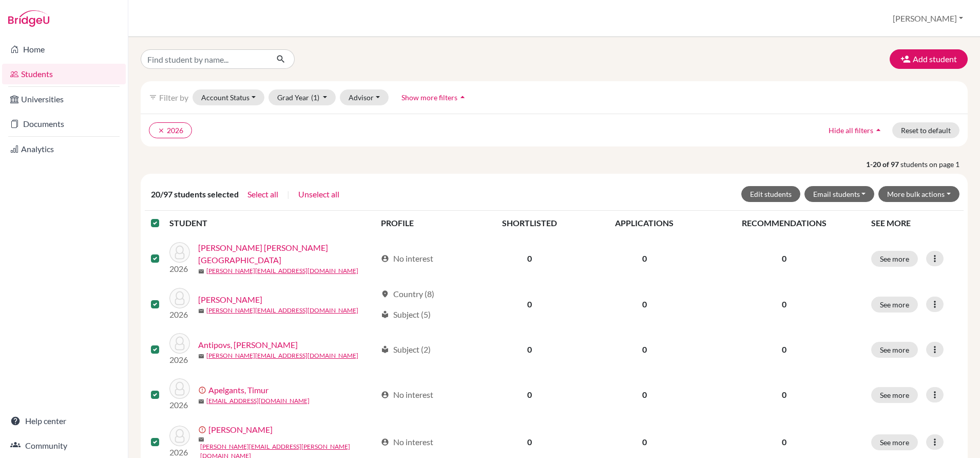 This screenshot has height=458, width=980. What do you see at coordinates (429, 97) in the screenshot?
I see `span: Show more filters` at bounding box center [429, 97].